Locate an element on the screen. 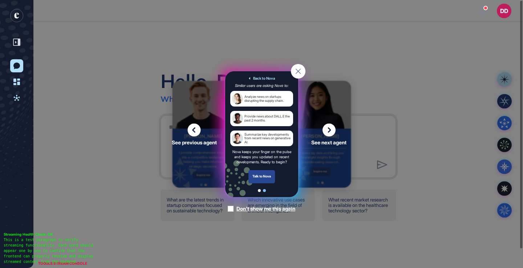 The image size is (523, 268). button: DD is located at coordinates (504, 11).